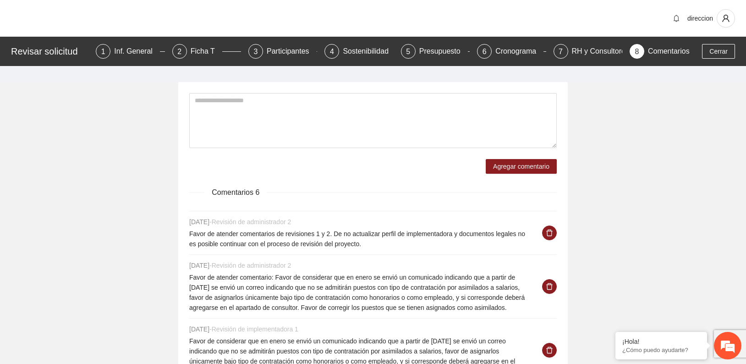  What do you see at coordinates (484, 51) in the screenshot?
I see `span: 6` at bounding box center [484, 51].